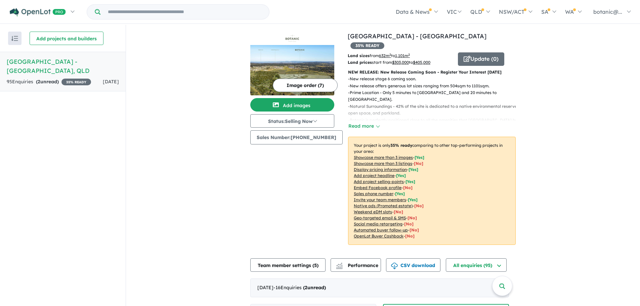 The width and height of the screenshot is (640, 306). I want to click on u: Embed Facebook profile, so click(378, 187).